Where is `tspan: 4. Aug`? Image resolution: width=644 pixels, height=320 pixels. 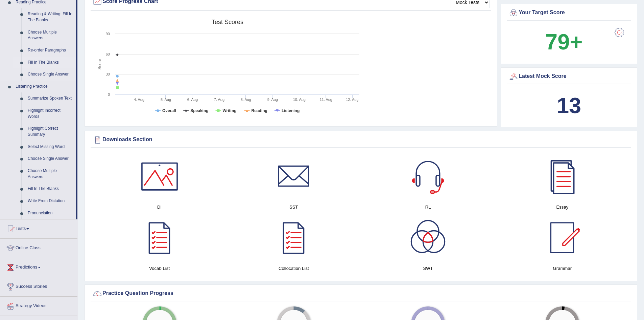
tspan: 4. Aug is located at coordinates (139, 100).